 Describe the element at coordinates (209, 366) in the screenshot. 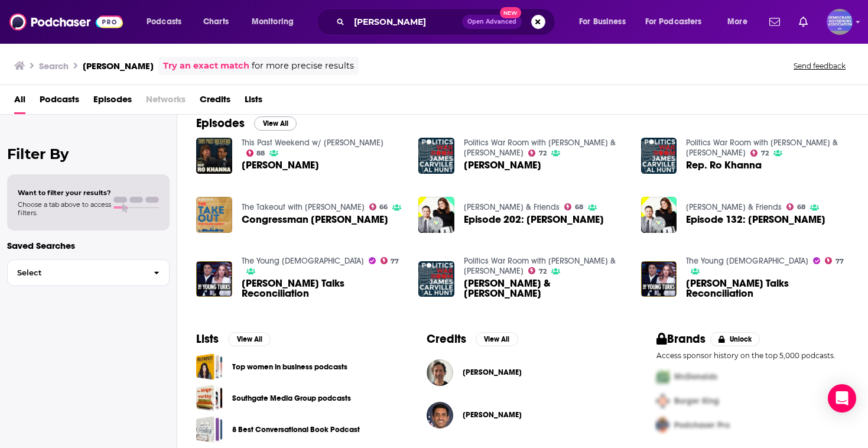

I see `span: Top women in business podcasts` at that location.